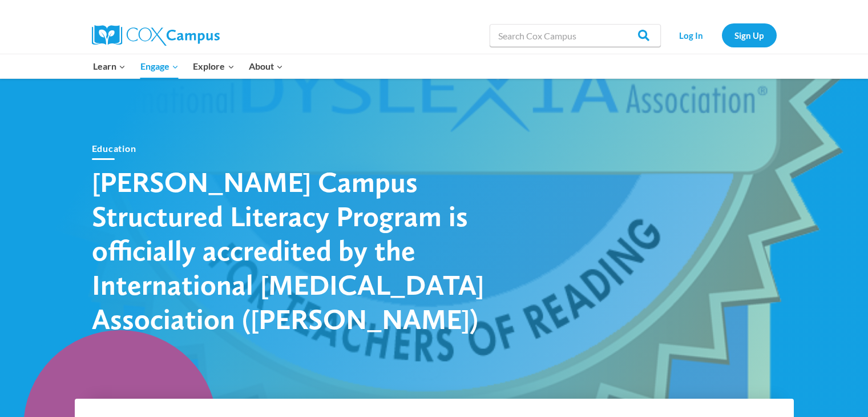 This screenshot has height=417, width=868. What do you see at coordinates (156, 35) in the screenshot?
I see `img: Cox Campus` at bounding box center [156, 35].